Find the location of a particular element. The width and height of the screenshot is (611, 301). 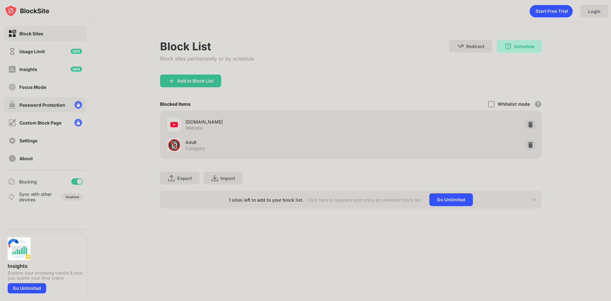

div: Click here to upgrade and enjoy an unlimited block list. is located at coordinates (364, 199).